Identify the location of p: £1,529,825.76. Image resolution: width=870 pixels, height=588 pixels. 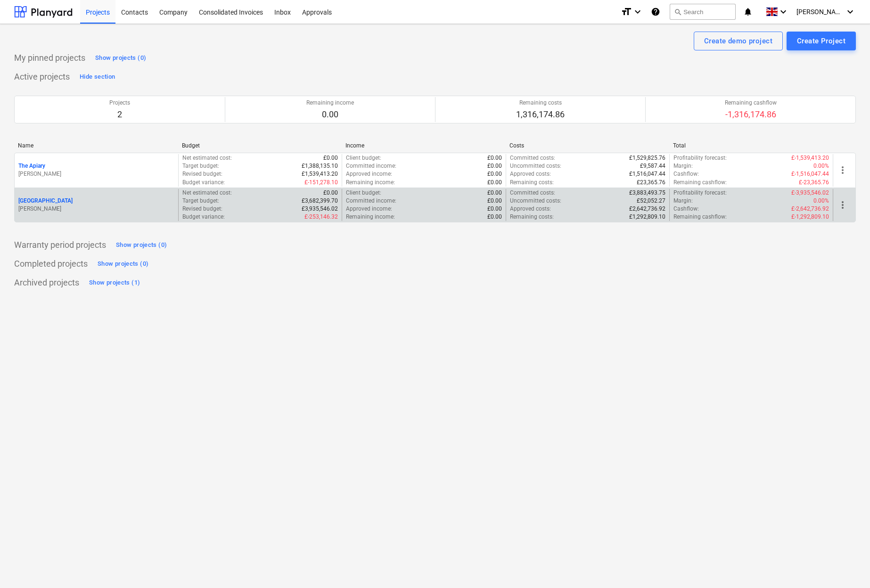
(647, 158).